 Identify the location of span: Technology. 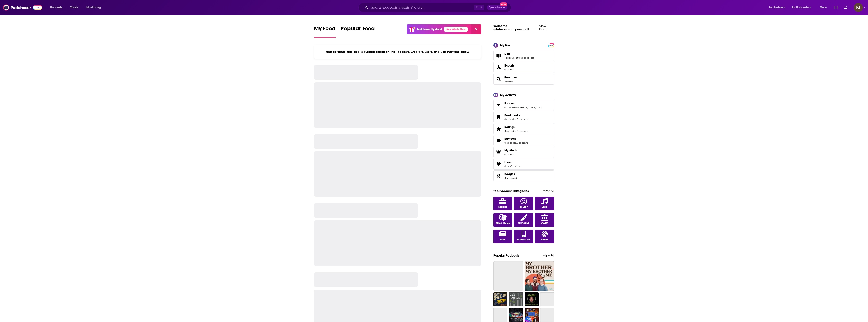
(524, 240).